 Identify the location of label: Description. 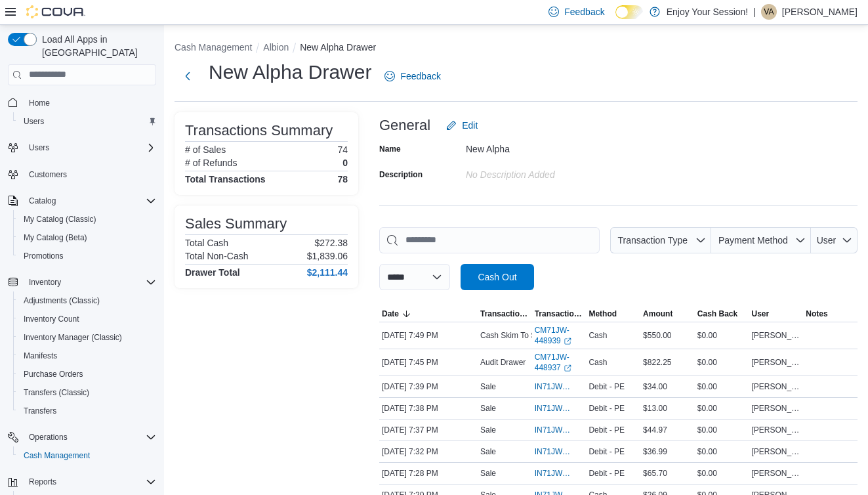
(401, 175).